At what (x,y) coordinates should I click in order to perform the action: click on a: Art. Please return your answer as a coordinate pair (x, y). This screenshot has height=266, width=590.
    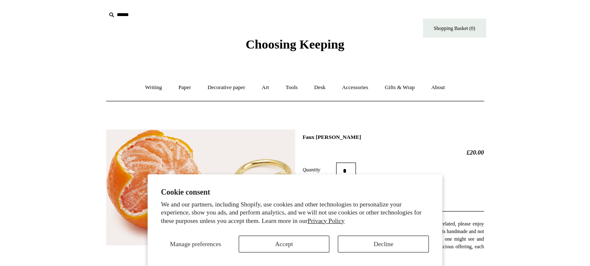
    Looking at the image, I should click on (265, 87).